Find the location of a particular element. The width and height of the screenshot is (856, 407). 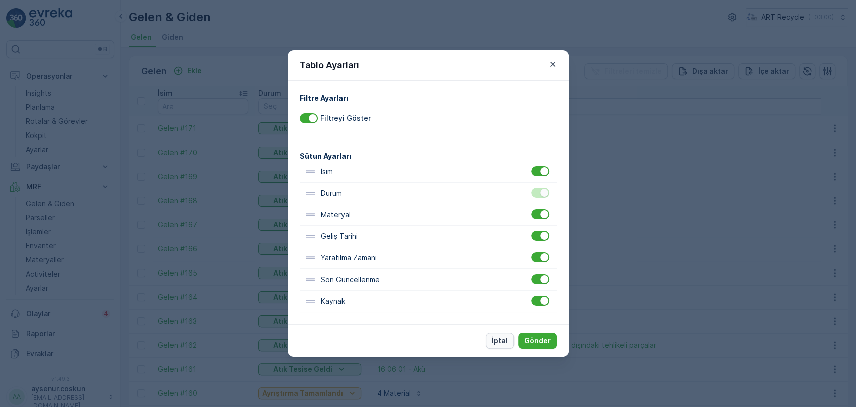

div: İsim is located at coordinates (428, 171).